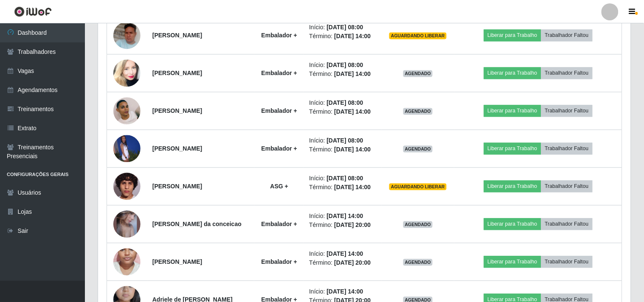  Describe the element at coordinates (127, 36) in the screenshot. I see `img: 1709678182246.jpeg` at that location.